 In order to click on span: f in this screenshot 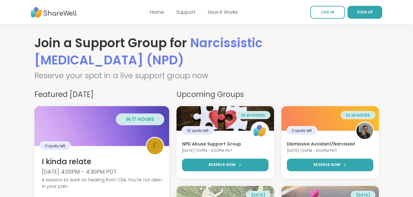, I will do `click(155, 146)`.